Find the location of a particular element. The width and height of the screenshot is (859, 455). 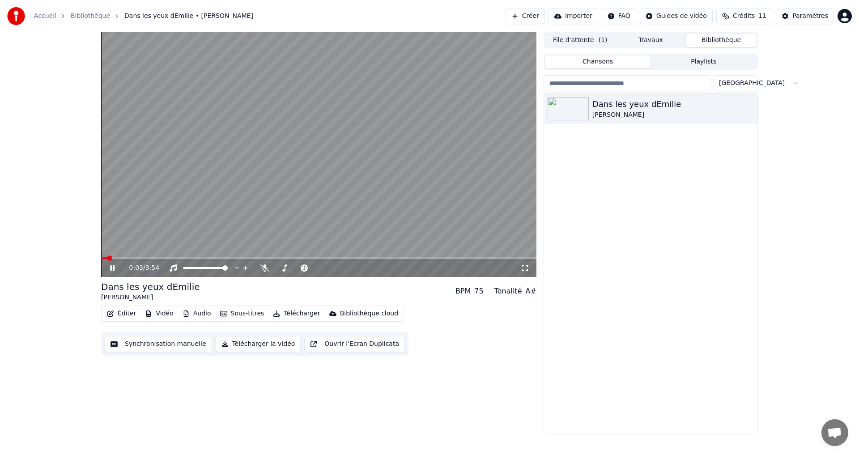

span: ( 1 ) is located at coordinates (603, 40).